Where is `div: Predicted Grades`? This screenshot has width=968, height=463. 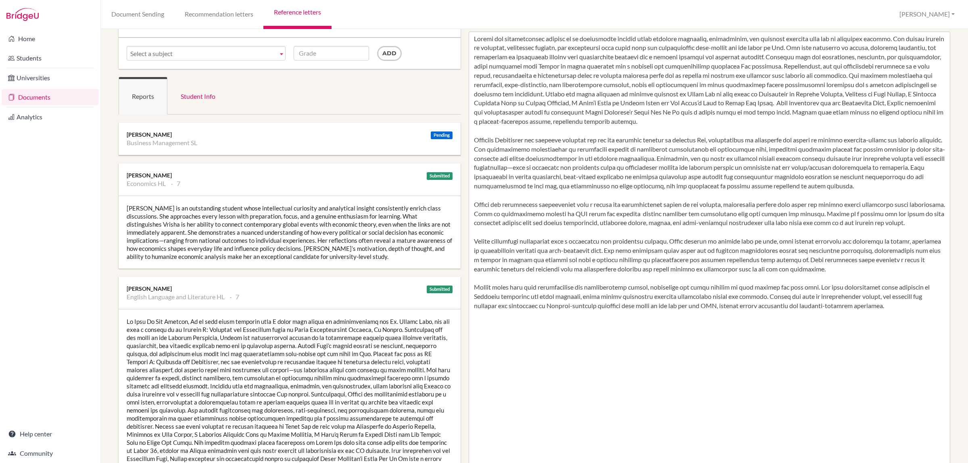
div: Predicted Grades is located at coordinates (290, 25).